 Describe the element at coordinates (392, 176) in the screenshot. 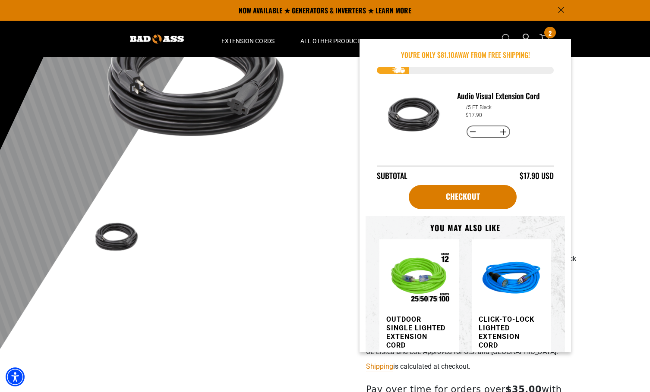

I see `div: Subtotal` at that location.